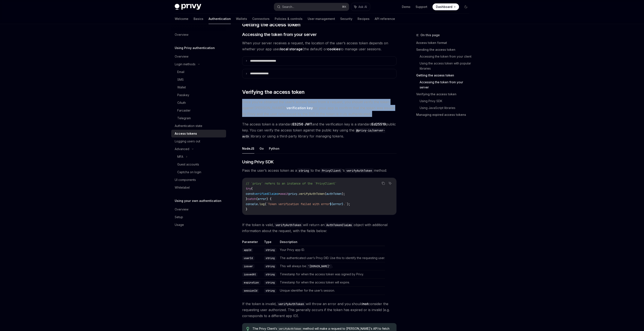 This screenshot has height=331, width=644. Describe the element at coordinates (466, 7) in the screenshot. I see `button: Toggle dark mode` at that location.